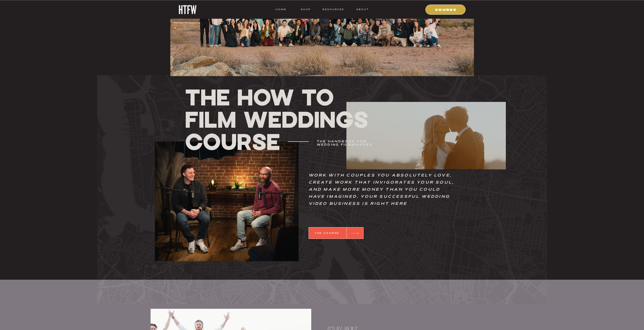 The image size is (644, 330). Describe the element at coordinates (362, 10) in the screenshot. I see `nav: ABOUT` at that location.